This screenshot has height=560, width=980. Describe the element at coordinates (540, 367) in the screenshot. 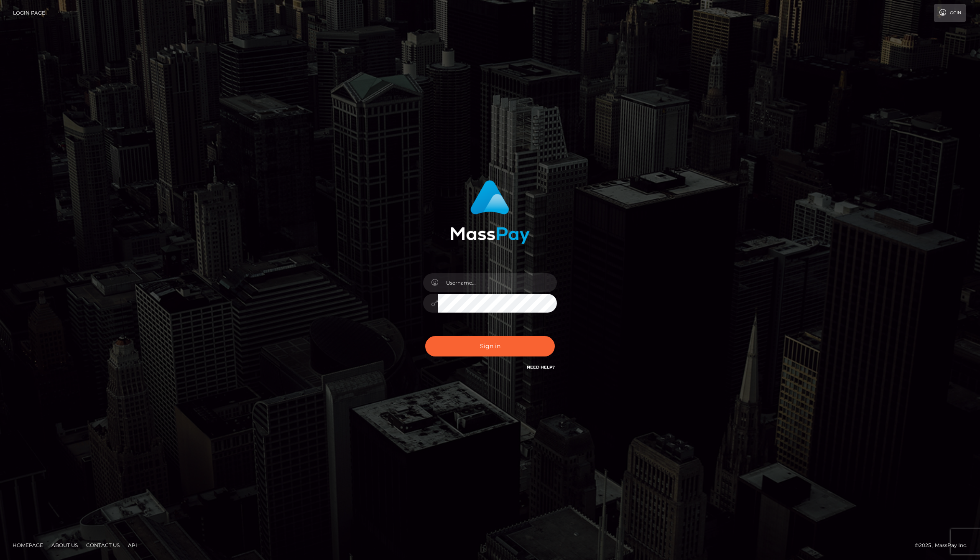

I see `a: Need Help?` at that location.